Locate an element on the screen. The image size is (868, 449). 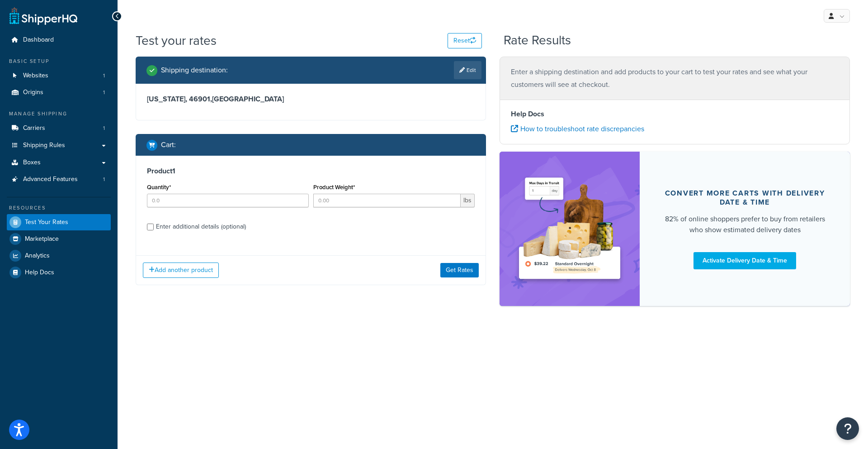
h4: Help Docs is located at coordinates (674, 114).